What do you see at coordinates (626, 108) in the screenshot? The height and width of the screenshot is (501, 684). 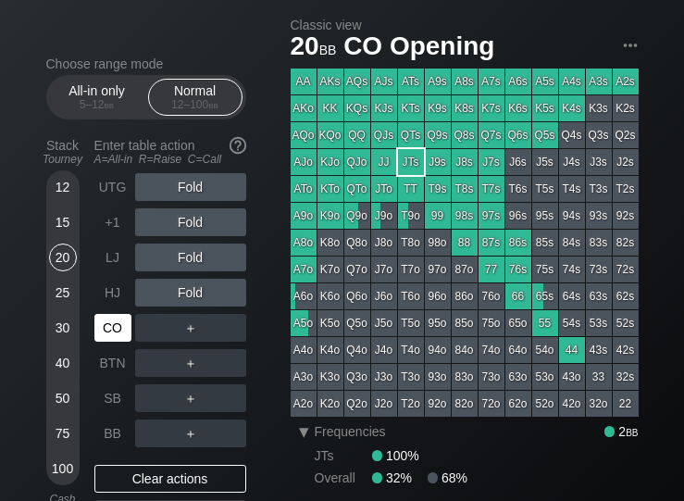 I see `div: K2s` at bounding box center [626, 108].